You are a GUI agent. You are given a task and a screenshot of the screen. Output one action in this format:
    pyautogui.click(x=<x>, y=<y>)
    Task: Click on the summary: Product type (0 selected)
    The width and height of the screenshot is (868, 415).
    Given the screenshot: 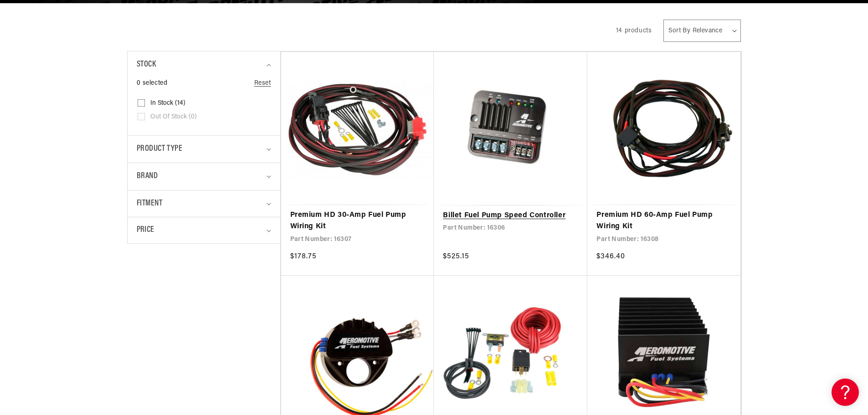 What is the action you would take?
    pyautogui.click(x=204, y=149)
    